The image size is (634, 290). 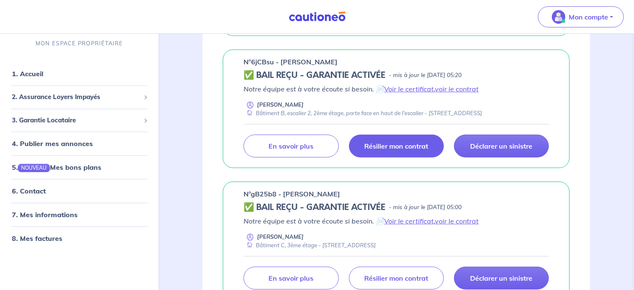 What do you see at coordinates (79, 97) in the screenshot?
I see `div: 2. Assurance Loyers Impayés` at bounding box center [79, 97].